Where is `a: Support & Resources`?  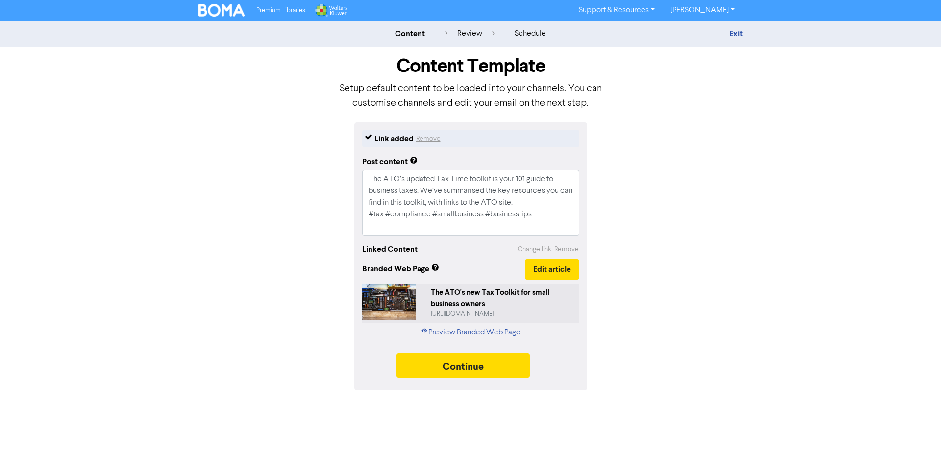
a: Support & Resources is located at coordinates (616, 10).